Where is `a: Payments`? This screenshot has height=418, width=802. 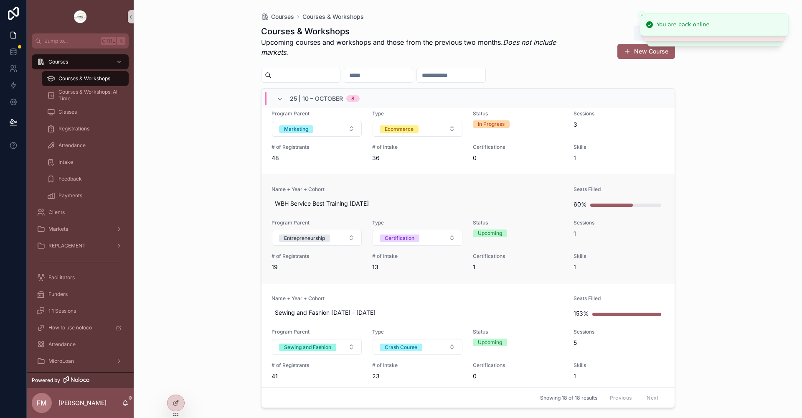
a: Payments is located at coordinates (85, 196).